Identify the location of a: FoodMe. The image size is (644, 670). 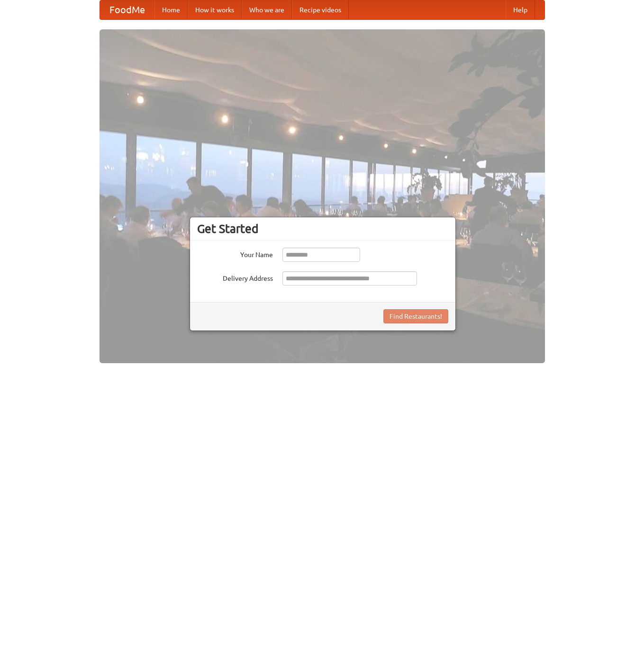
(127, 10).